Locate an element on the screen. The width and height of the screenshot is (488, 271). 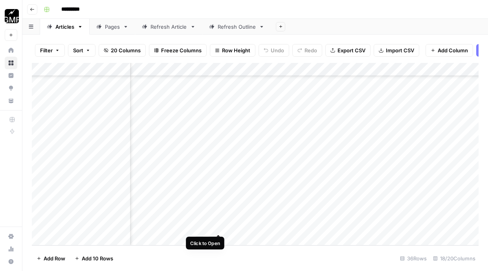
span: Export CSV is located at coordinates (351, 50).